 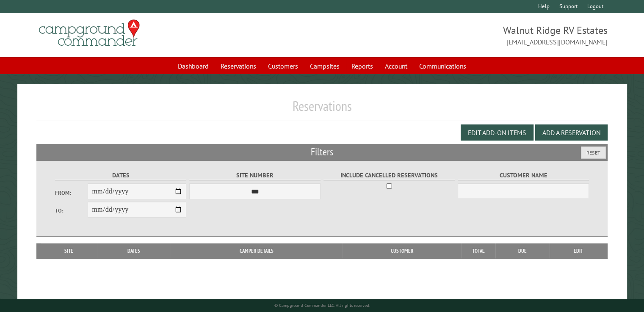 I want to click on a: Customers, so click(x=283, y=66).